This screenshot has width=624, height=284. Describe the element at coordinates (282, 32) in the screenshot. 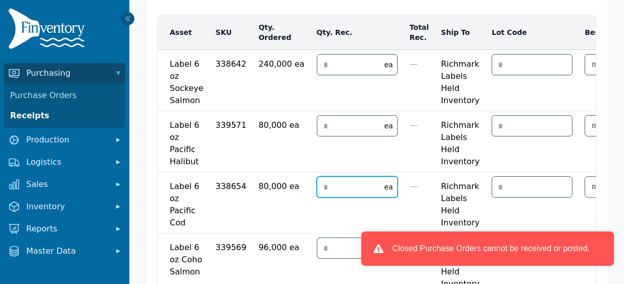

I see `th: Qty. Ordered` at that location.